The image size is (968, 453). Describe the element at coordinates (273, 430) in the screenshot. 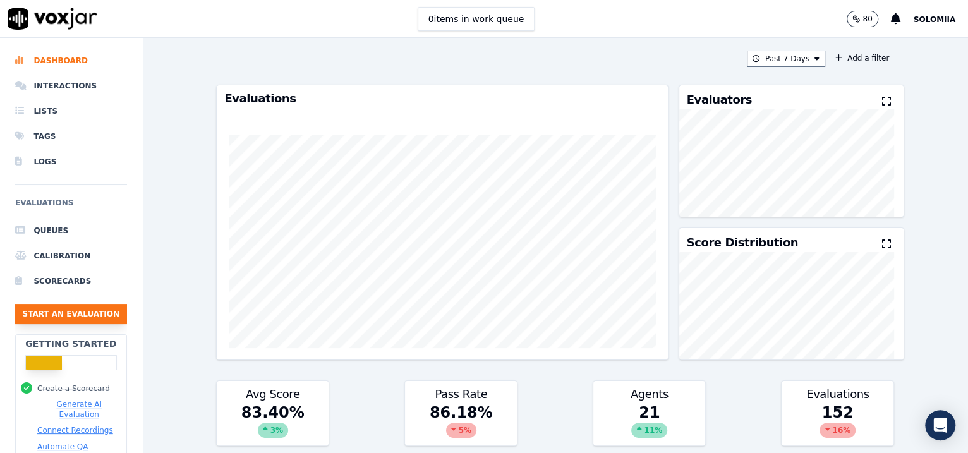

I see `div: 3 %` at that location.